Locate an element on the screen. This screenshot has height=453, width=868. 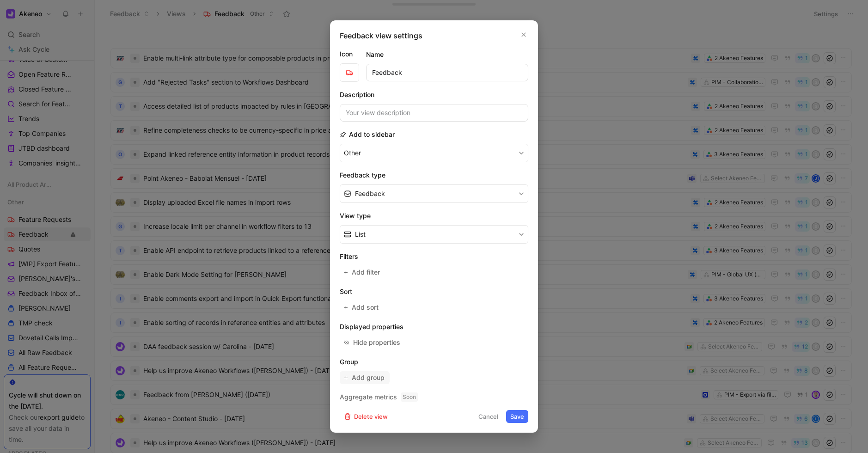
button: Delete view is located at coordinates (365, 416).